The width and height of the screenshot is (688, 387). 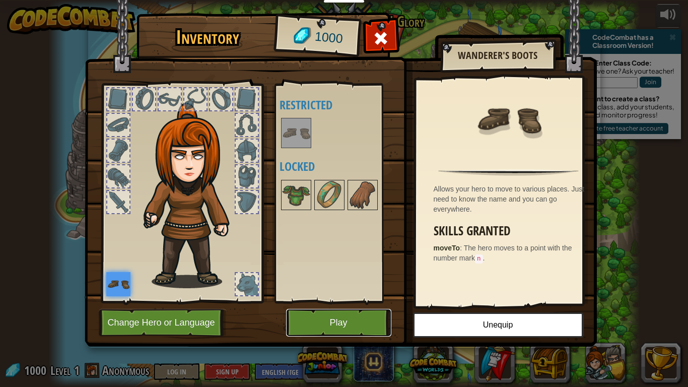 I want to click on img: hr.png, so click(x=508, y=172).